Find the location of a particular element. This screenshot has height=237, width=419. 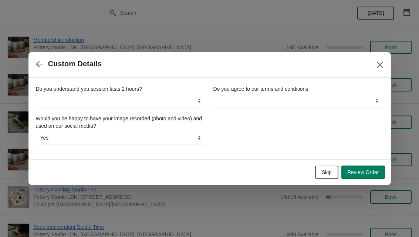

label: Do you agree to our terms and conditions is located at coordinates (261, 89).